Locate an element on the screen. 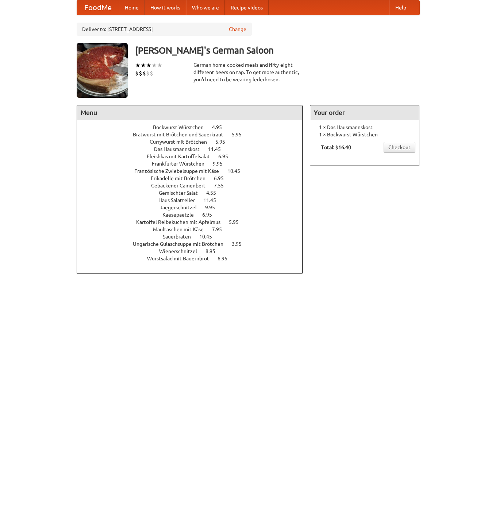  span: Maultaschen mit Käse is located at coordinates (182, 229).